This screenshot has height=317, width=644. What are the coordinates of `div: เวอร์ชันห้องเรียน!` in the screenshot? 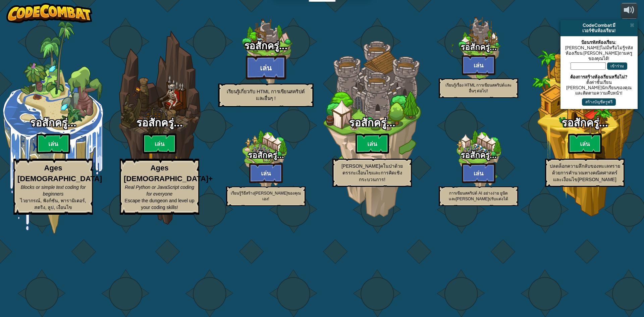 It's located at (599, 31).